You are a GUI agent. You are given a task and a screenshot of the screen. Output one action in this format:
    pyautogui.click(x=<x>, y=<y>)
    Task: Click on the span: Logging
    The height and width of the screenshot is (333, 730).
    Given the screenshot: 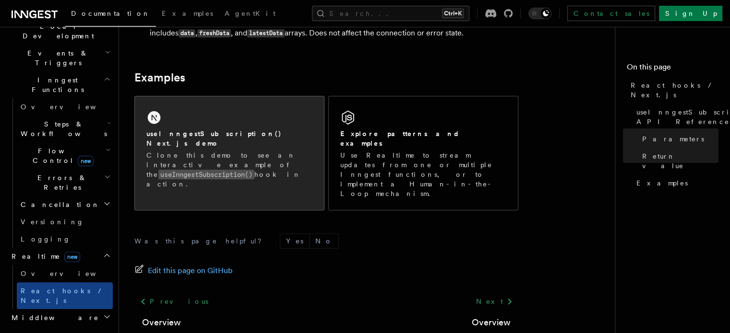 What is the action you would take?
    pyautogui.click(x=46, y=239)
    